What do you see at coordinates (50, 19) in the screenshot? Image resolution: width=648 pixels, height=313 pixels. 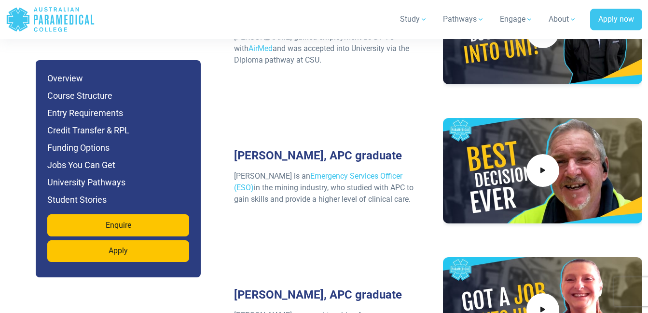 I see `a: Australian Paramedical College` at bounding box center [50, 19].